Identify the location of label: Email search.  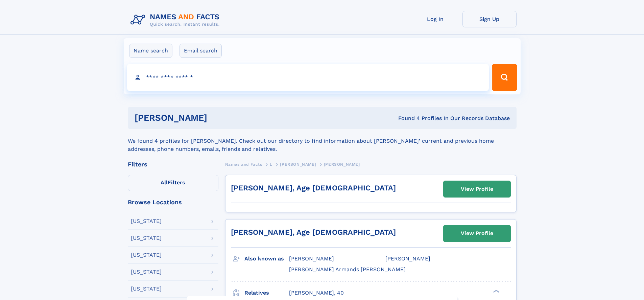
(201, 51).